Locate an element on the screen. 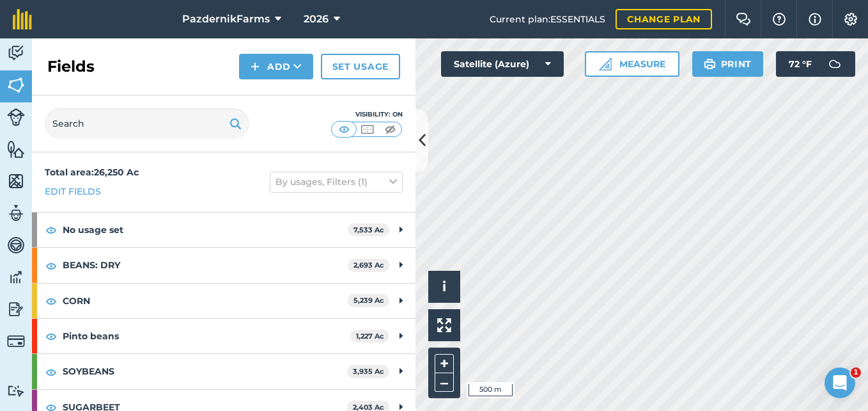 This screenshot has width=868, height=411. img: Four arrows, one pointing top left, one top right, one bottom right and the last bottom left is located at coordinates (444, 325).